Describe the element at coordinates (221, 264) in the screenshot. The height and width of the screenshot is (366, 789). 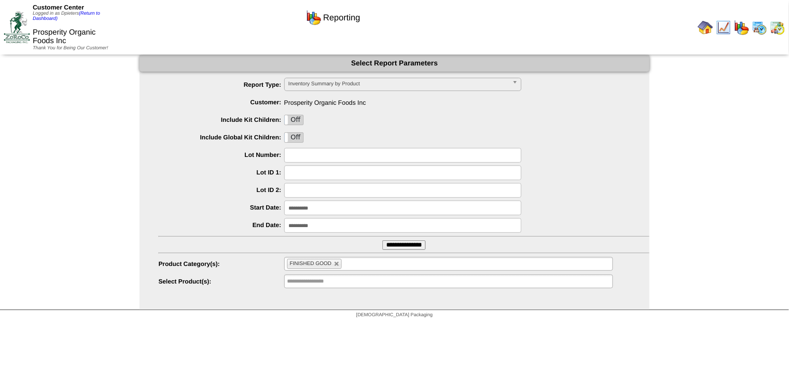
I see `label: Product Category(s):` at that location.